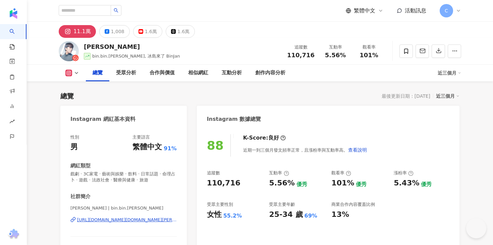 The height and width of the screenshot is (245, 493). I want to click on button: 1,008, so click(114, 32).